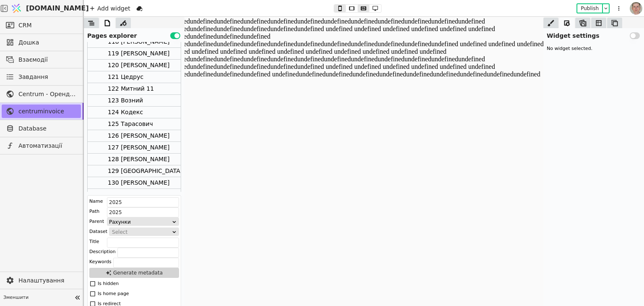 This screenshot has height=306, width=644. Describe the element at coordinates (41, 25) in the screenshot. I see `a: CRM` at that location.